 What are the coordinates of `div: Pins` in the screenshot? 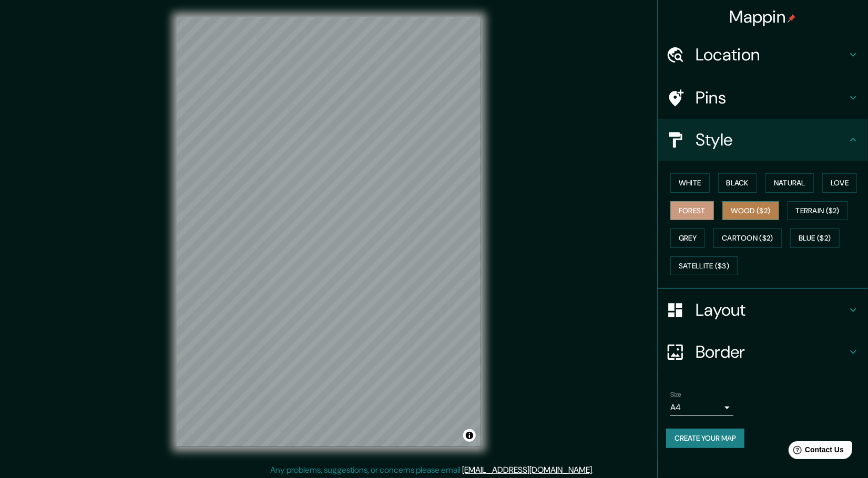 It's located at (763, 98).